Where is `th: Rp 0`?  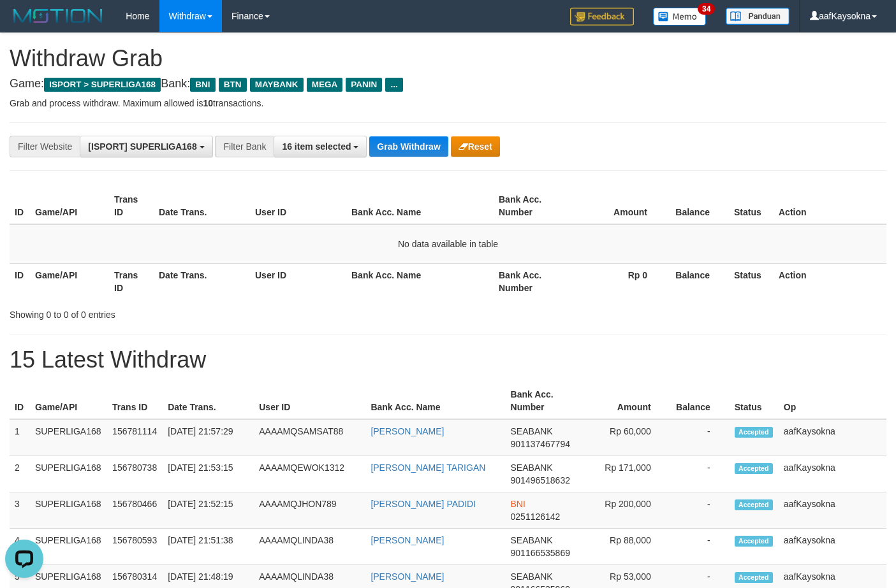
th: Rp 0 is located at coordinates (619, 281).